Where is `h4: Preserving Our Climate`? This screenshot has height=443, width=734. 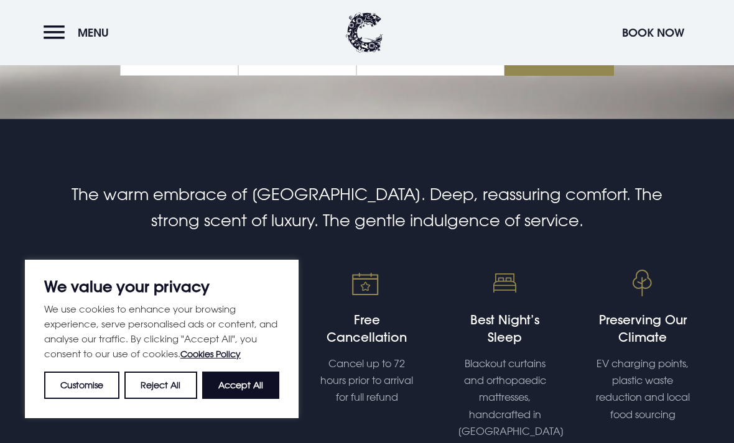 h4: Preserving Our Climate is located at coordinates (642, 329).